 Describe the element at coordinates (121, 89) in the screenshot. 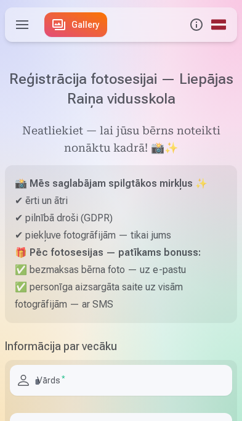

I see `h1: Reģistrācija fotosesijai — Liepājas Raiņa vidusskola` at that location.